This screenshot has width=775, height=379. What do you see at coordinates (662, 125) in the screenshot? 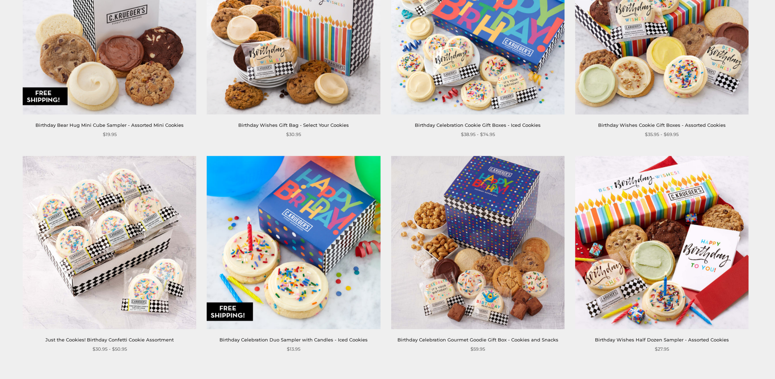
I see `a: Birthday Wishes Cookie Gift Boxes - Assorted Cookies` at bounding box center [662, 125].